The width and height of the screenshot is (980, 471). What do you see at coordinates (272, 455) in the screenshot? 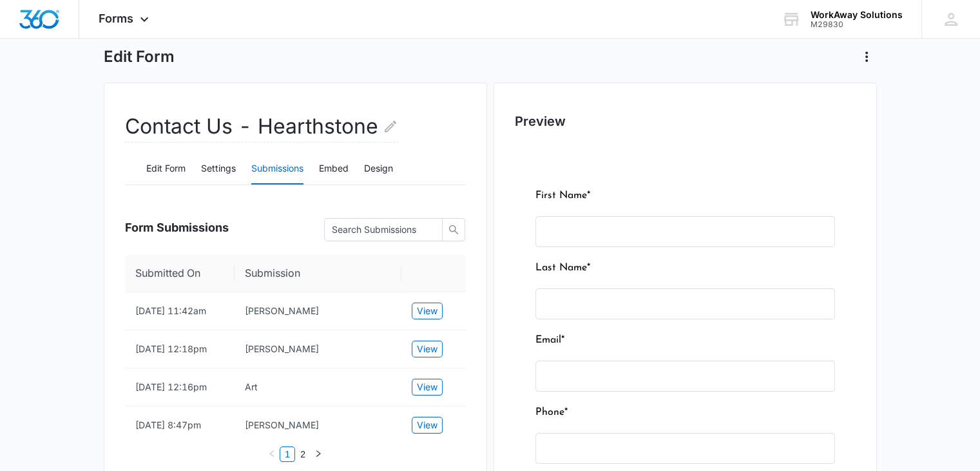
I see `li: Previous Page` at bounding box center [272, 455].